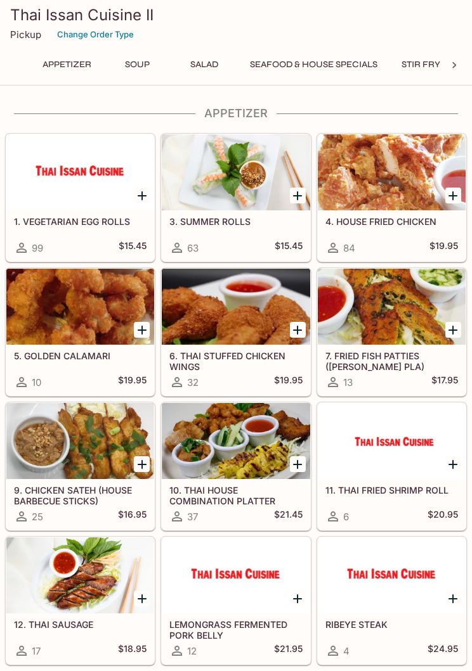 The width and height of the screenshot is (472, 671). I want to click on h5: $21.95, so click(288, 651).